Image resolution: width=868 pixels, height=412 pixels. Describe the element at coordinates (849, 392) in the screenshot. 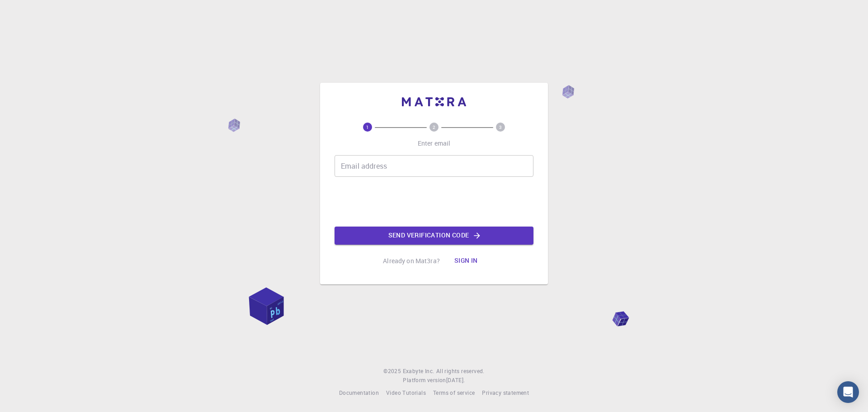

I see `div: Open Intercom Messenger` at that location.